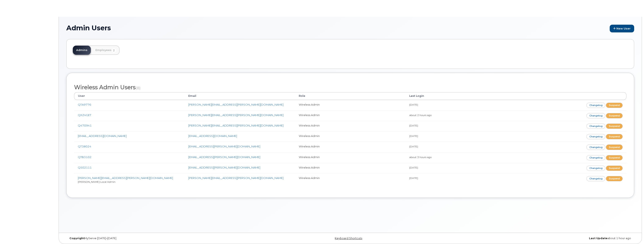  Describe the element at coordinates (239, 96) in the screenshot. I see `th: Email` at that location.